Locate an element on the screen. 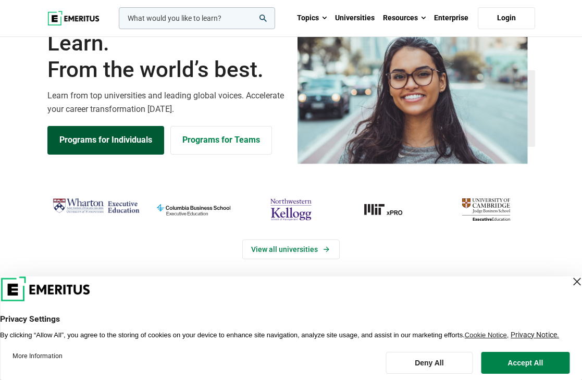 The image size is (582, 380). img: Wharton Executive Education is located at coordinates (96, 206).